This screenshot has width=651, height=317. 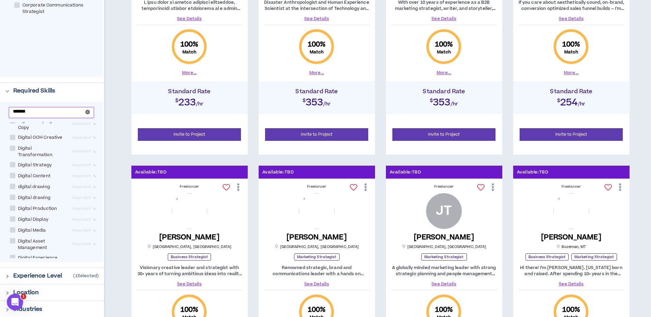 What do you see at coordinates (571, 211) in the screenshot?
I see `img: 6LfcfpYSzTswpuzMDnIaksceRynAswyurH57Bx3x.png` at bounding box center [571, 211].